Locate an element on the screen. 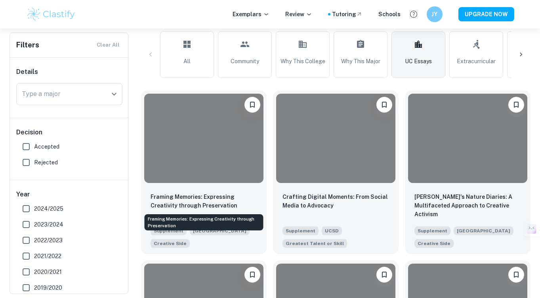 This screenshot has width=540, height=298. a: Tutoring is located at coordinates (347, 14).